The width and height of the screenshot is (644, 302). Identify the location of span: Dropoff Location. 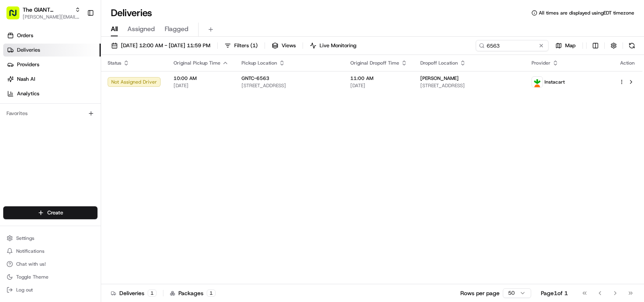
(439, 63).